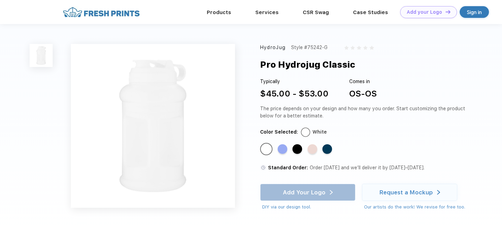 This screenshot has width=502, height=238. Describe the element at coordinates (294, 81) in the screenshot. I see `div: Typically` at that location.